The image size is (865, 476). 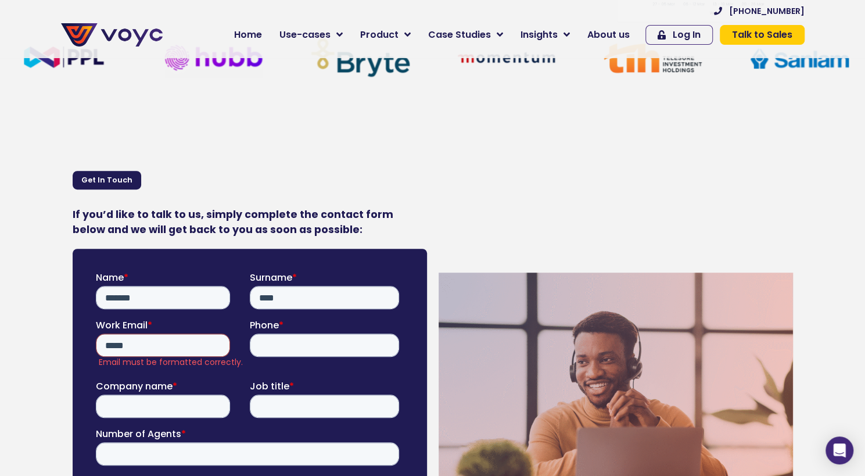 I want to click on a: Talk to Sales, so click(x=762, y=35).